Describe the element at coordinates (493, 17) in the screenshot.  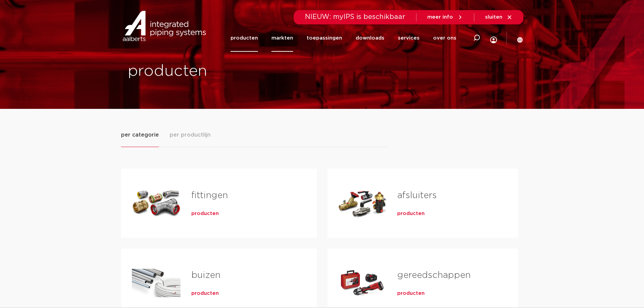
I see `span: sluiten` at that location.